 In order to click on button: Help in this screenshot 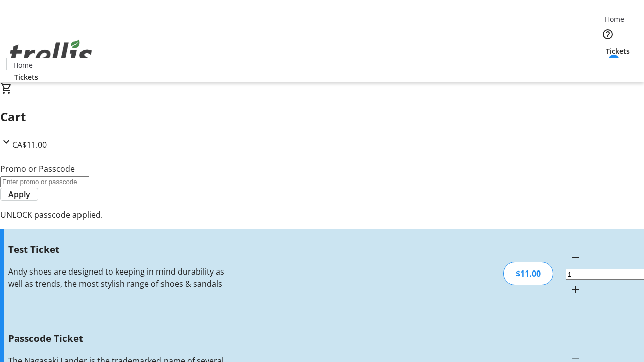, I will do `click(608, 34)`.